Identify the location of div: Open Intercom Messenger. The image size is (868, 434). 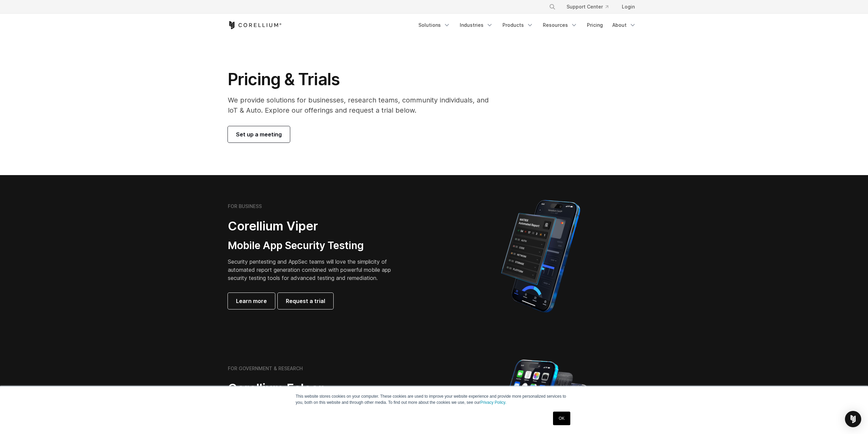
(854, 419).